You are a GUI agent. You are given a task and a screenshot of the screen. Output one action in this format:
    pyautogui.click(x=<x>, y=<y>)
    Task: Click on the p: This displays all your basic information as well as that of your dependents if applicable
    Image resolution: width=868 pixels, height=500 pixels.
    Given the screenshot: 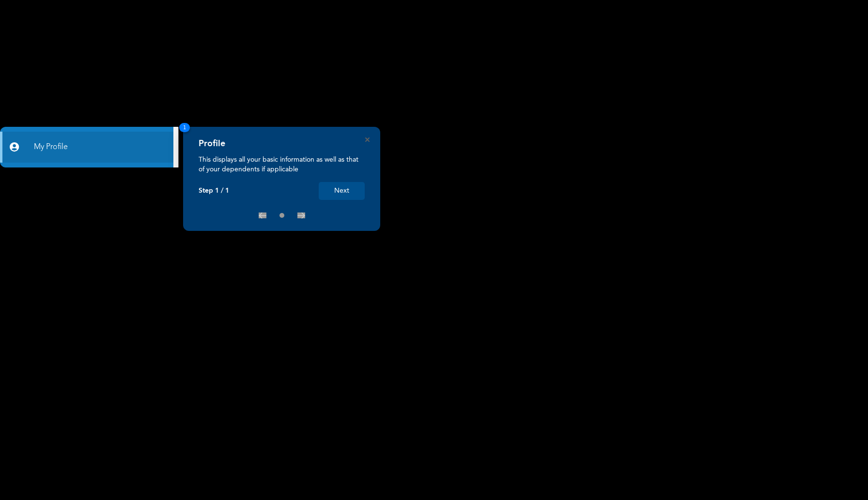 What is the action you would take?
    pyautogui.click(x=281, y=164)
    